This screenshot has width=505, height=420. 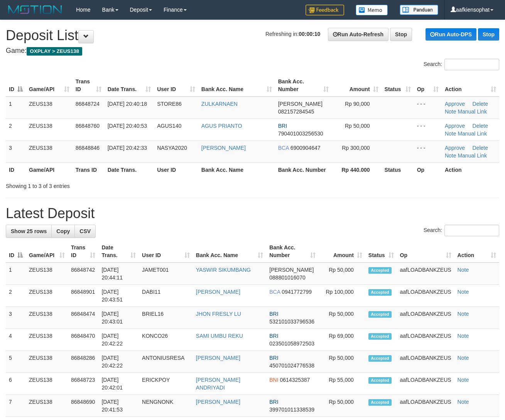 What do you see at coordinates (35, 10) in the screenshot?
I see `img: MOTION_logo.png` at bounding box center [35, 10].